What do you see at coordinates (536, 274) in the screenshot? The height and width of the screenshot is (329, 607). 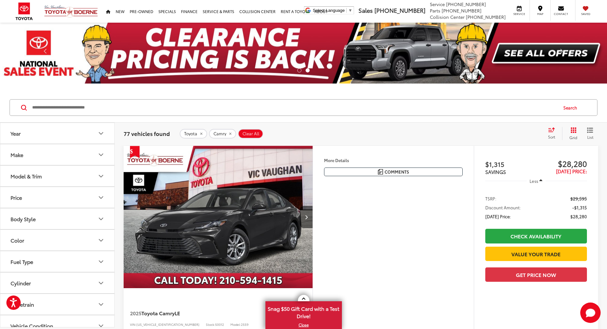 I see `button: Get Price Now` at bounding box center [536, 274].